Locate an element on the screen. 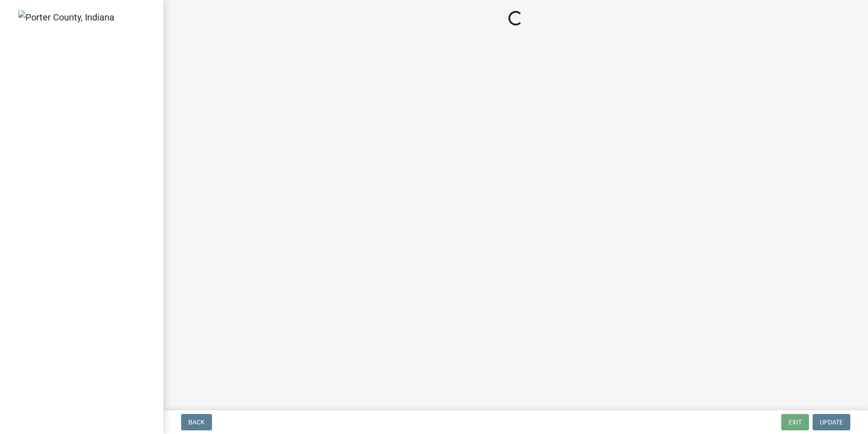 This screenshot has height=434, width=868. span: Update is located at coordinates (832, 422).